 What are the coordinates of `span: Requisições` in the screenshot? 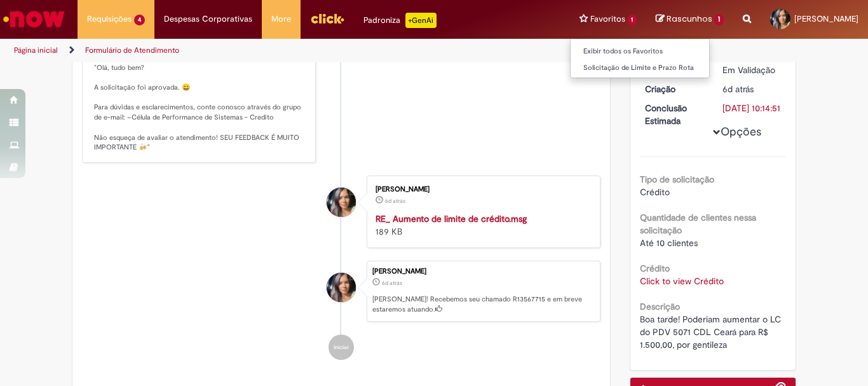 It's located at (109, 19).